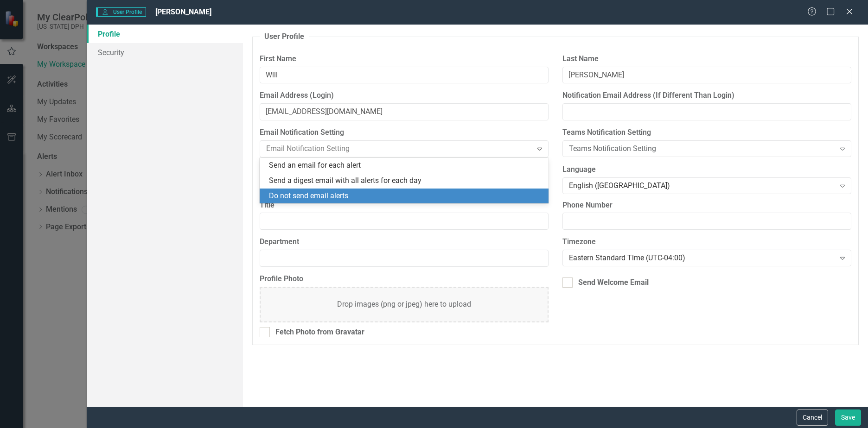  I want to click on button: Cancel, so click(812, 417).